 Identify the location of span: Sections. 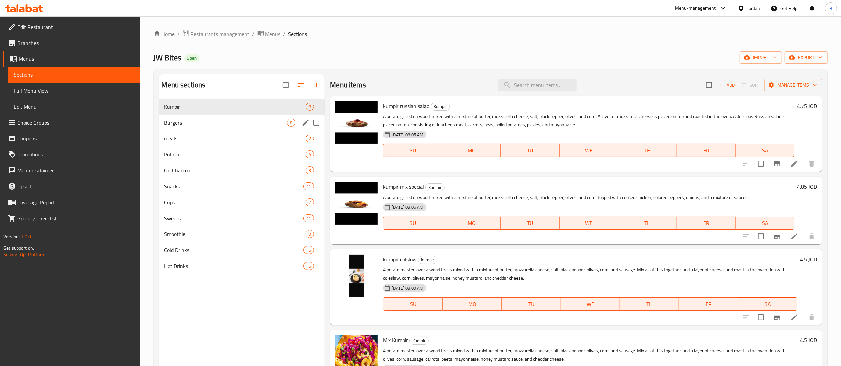
(74, 75).